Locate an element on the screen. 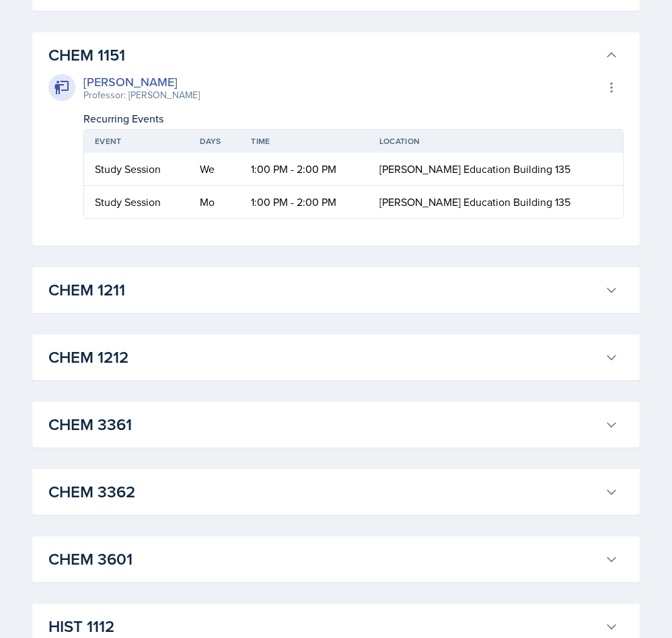  th: Event is located at coordinates (137, 141).